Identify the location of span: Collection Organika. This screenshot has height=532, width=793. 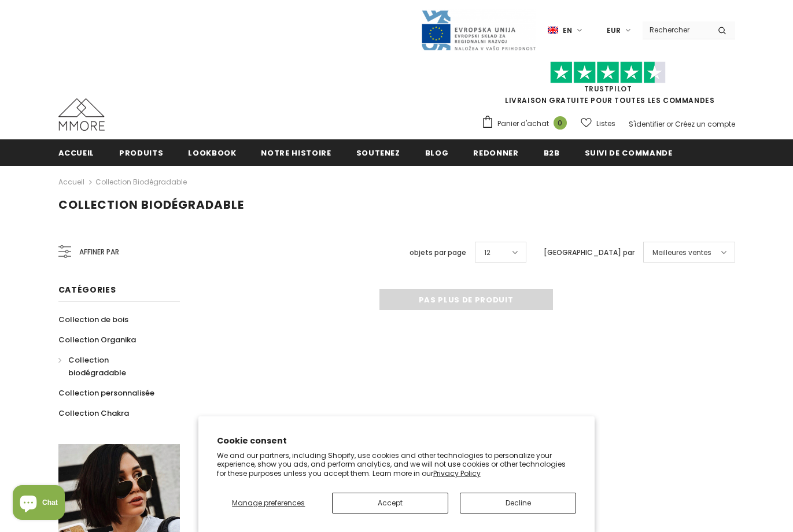
(97, 339).